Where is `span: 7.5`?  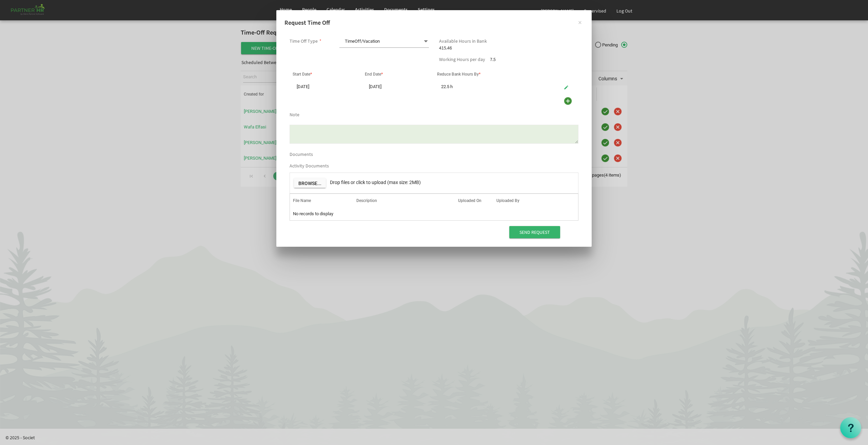
span: 7.5 is located at coordinates (493, 59).